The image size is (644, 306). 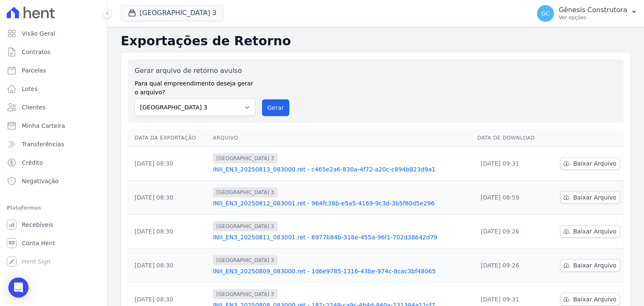 What do you see at coordinates (53, 243) in the screenshot?
I see `a: Conta Hent` at bounding box center [53, 243].